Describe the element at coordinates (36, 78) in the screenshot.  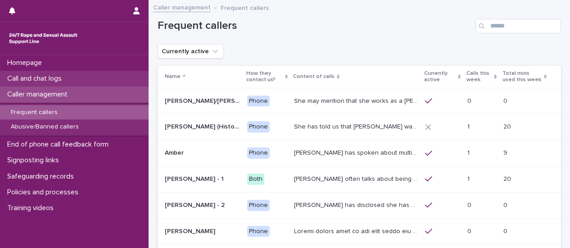
I see `p: Call and chat logs` at that location.